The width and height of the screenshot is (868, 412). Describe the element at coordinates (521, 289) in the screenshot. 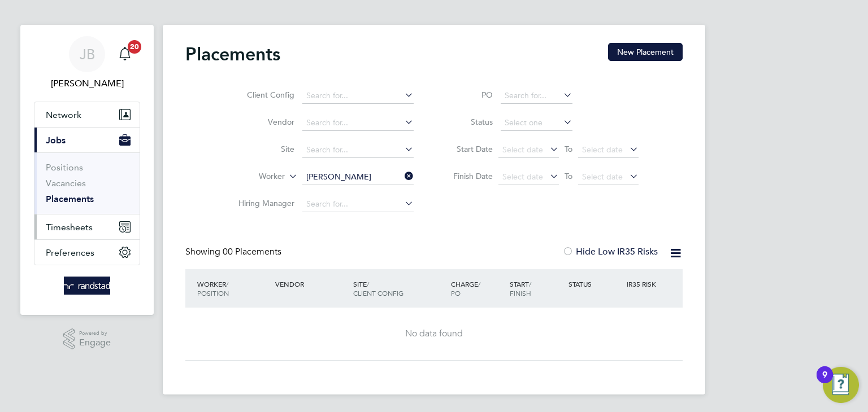

I see `span: / Finish` at that location.